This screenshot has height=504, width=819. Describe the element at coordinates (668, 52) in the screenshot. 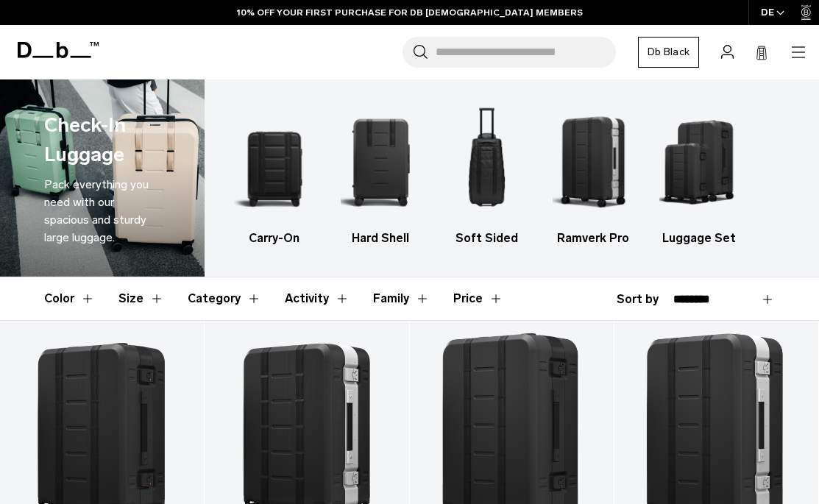

I see `a: Db Black` at that location.